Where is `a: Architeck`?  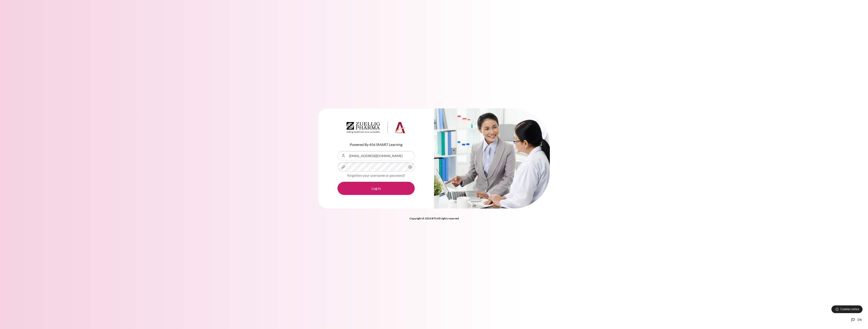 a: Architeck is located at coordinates (376, 129).